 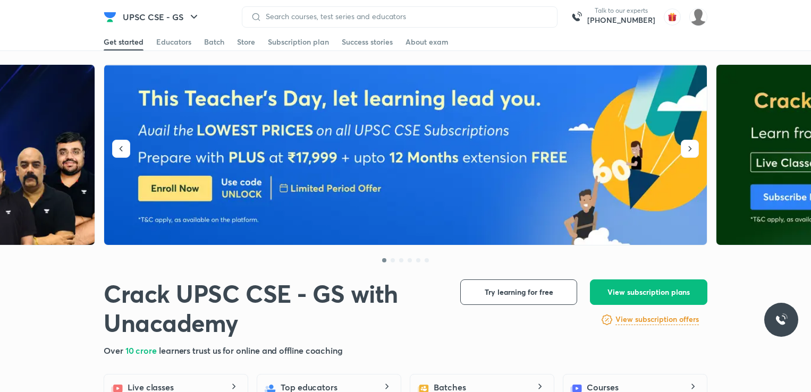 I want to click on a: Store, so click(x=246, y=42).